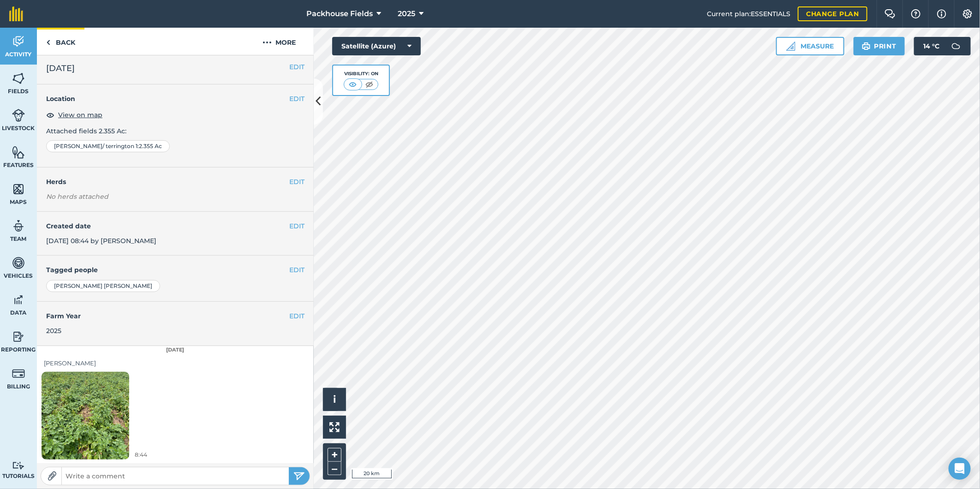 This screenshot has width=980, height=489. I want to click on span: 2025, so click(406, 14).